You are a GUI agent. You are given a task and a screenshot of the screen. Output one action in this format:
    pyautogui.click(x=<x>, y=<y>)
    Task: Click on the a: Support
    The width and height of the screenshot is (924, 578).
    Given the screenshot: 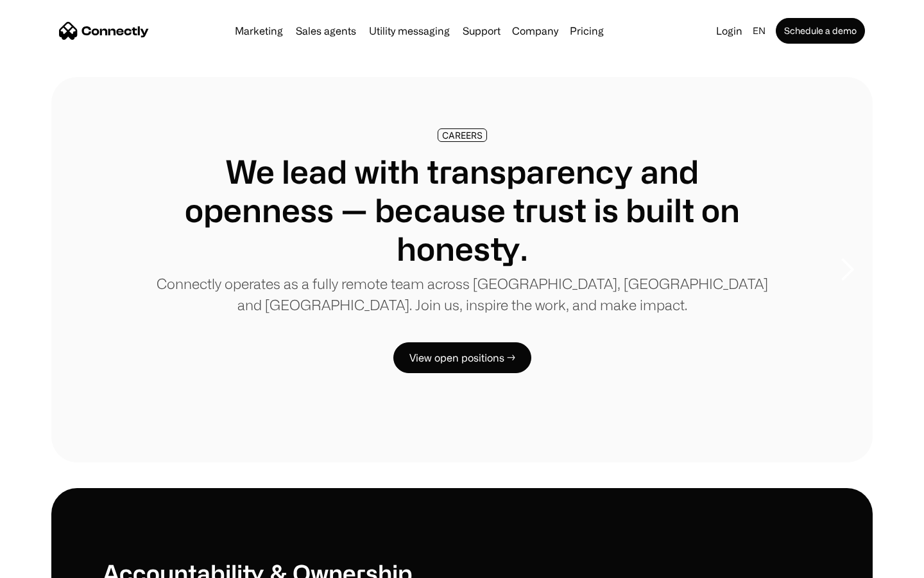 What is the action you would take?
    pyautogui.click(x=481, y=31)
    